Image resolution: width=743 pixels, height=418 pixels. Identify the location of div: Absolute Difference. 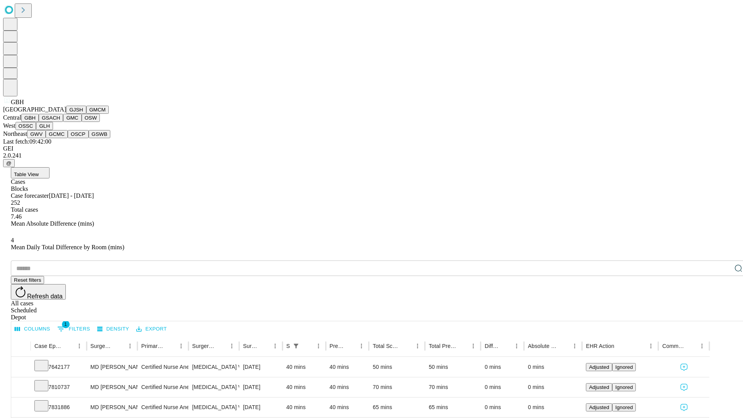
(543, 346).